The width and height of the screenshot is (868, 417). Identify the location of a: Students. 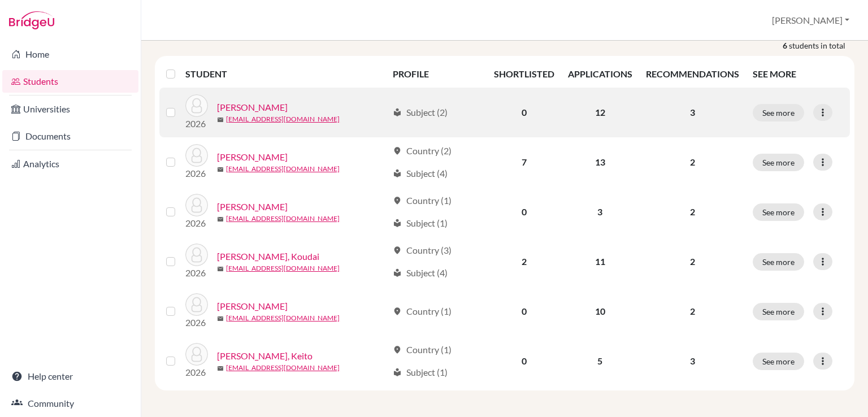
(70, 82).